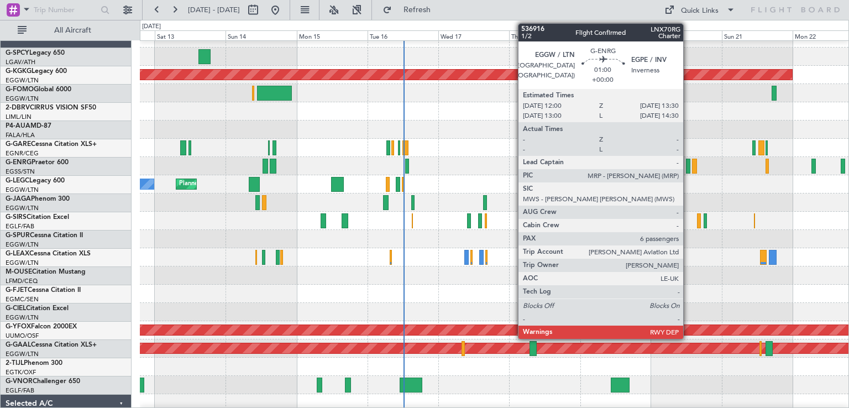 The height and width of the screenshot is (408, 849). What do you see at coordinates (18, 71) in the screenshot?
I see `span: G-KGKG` at bounding box center [18, 71].